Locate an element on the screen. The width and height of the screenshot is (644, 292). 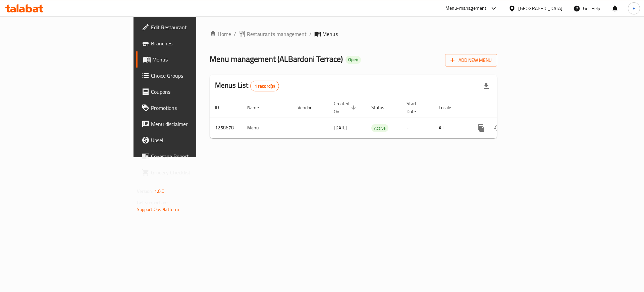
span: Active is located at coordinates (380, 128).